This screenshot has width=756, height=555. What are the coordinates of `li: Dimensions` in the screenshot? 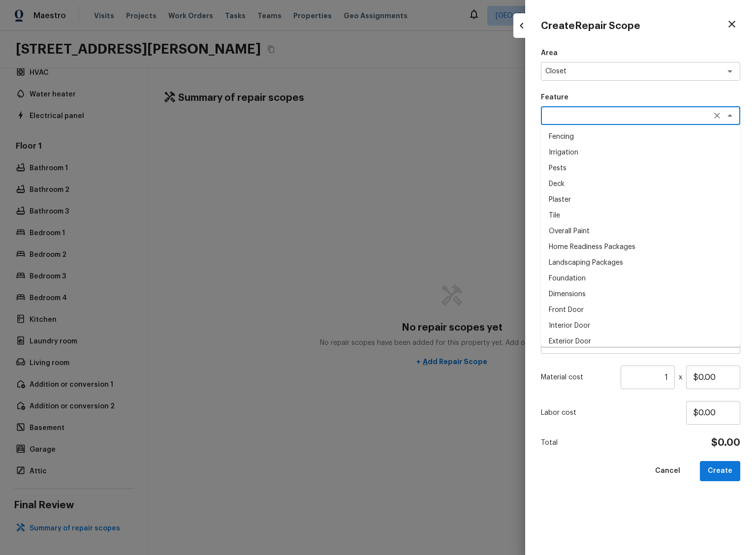 It's located at (640, 294).